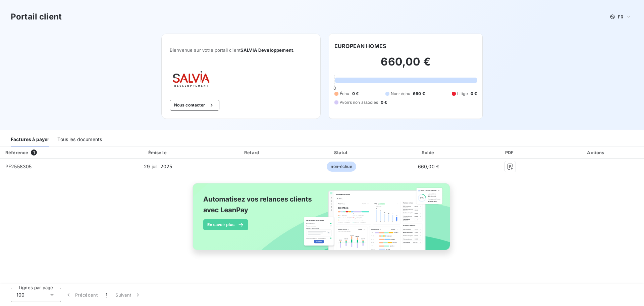 Image resolution: width=644 pixels, height=306 pixels. I want to click on div: PDF, so click(510, 153).